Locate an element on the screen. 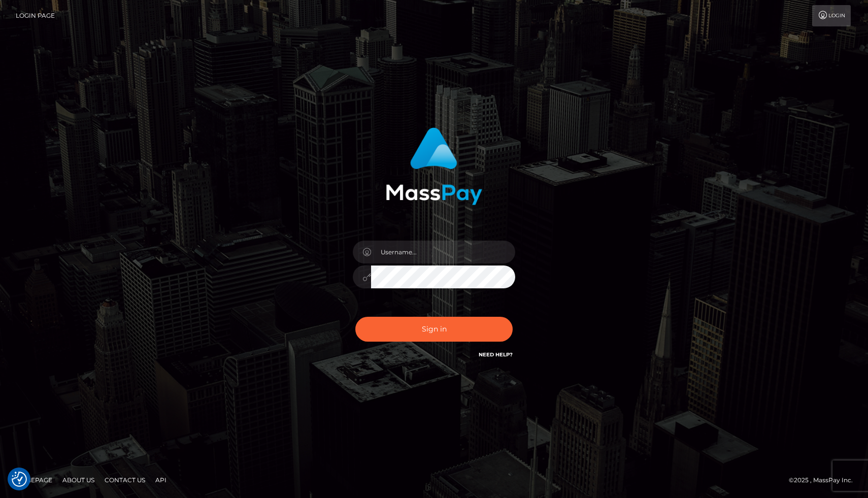 The image size is (868, 498). div: © 2025 , MassPay Inc. is located at coordinates (824, 480).